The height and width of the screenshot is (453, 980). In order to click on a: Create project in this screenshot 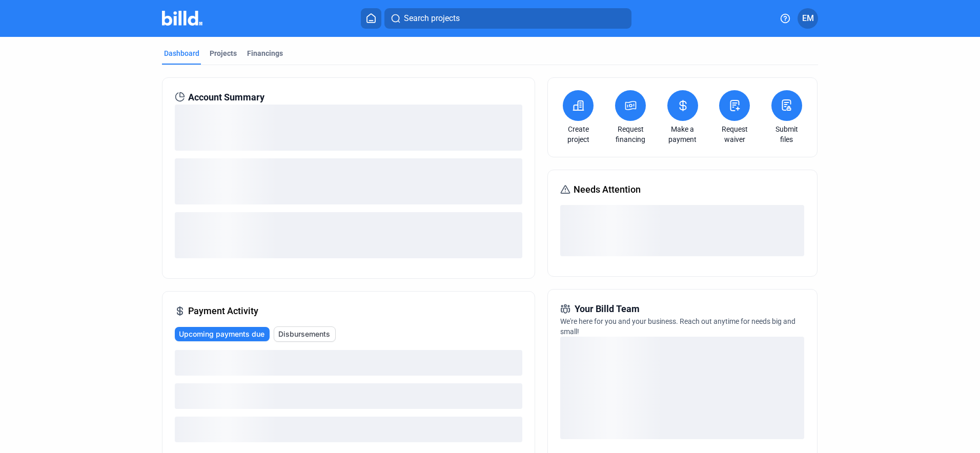, I will do `click(578, 134)`.